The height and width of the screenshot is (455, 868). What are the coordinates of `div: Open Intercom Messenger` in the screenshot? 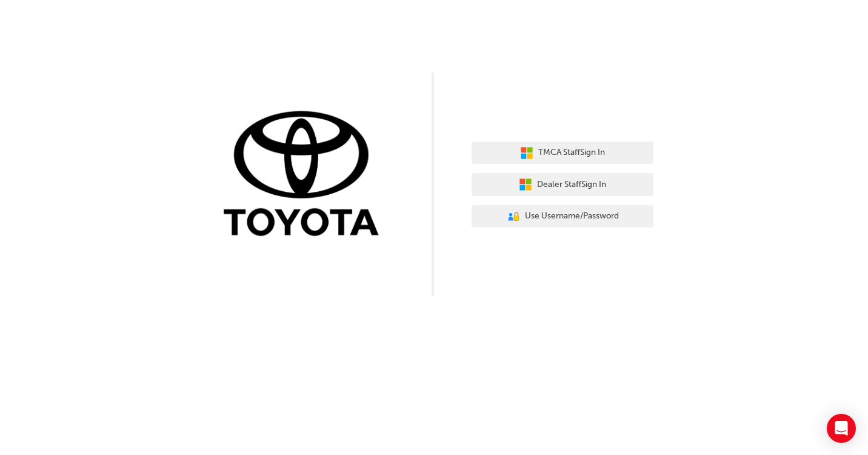 It's located at (841, 429).